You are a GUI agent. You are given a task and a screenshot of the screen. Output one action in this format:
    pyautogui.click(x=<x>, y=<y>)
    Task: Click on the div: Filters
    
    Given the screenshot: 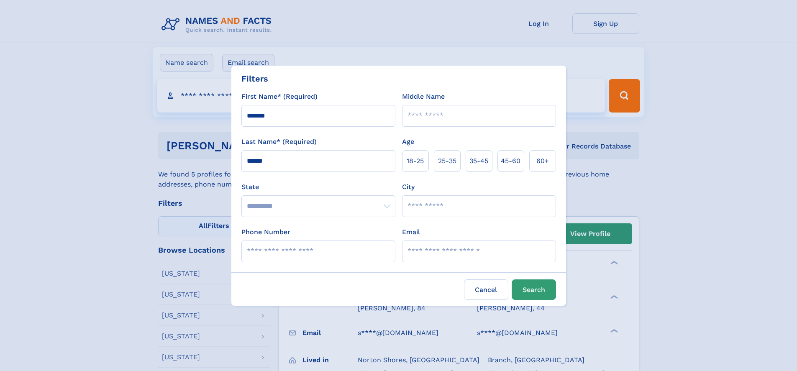 What is the action you would take?
    pyautogui.click(x=255, y=79)
    